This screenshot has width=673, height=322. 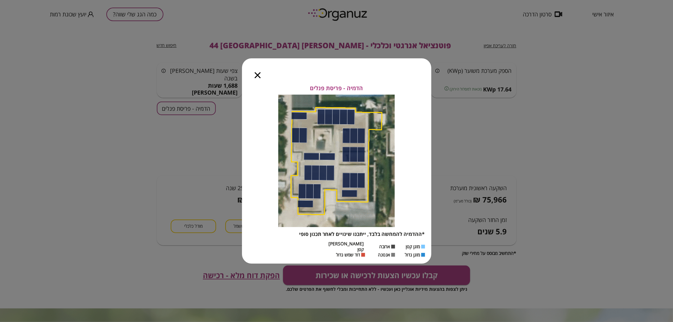 I want to click on span: ארובה, so click(x=385, y=246).